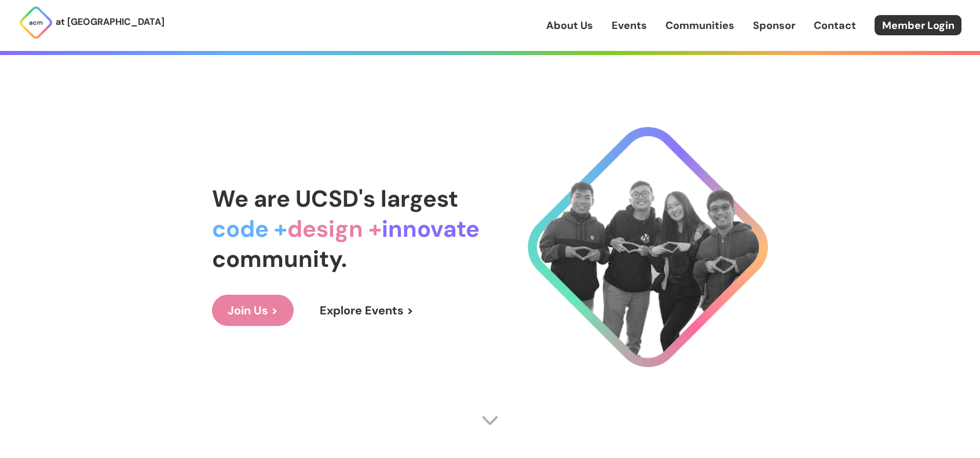 The height and width of the screenshot is (458, 980). I want to click on a: Member Login, so click(918, 25).